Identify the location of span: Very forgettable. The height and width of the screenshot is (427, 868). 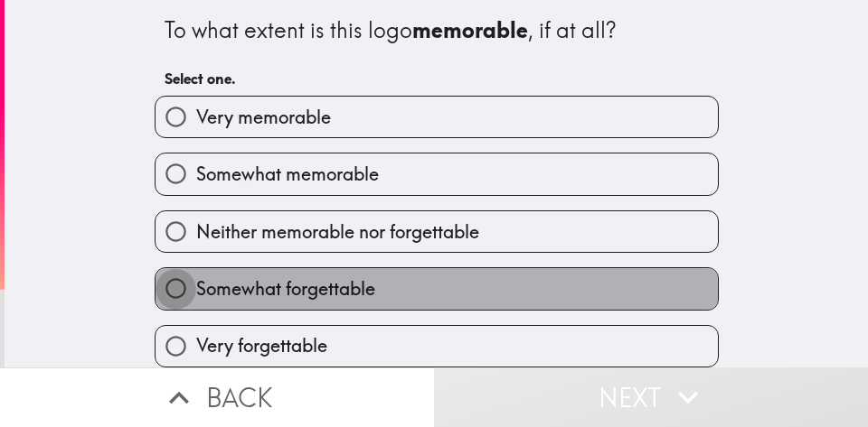
(262, 346).